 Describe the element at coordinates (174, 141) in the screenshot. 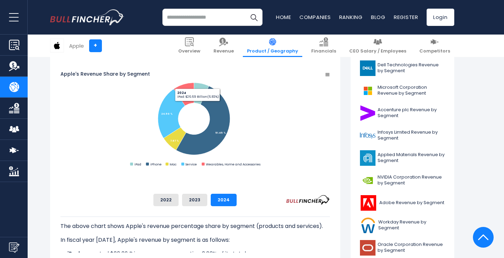

I see `tspan: 7.67 %` at that location.